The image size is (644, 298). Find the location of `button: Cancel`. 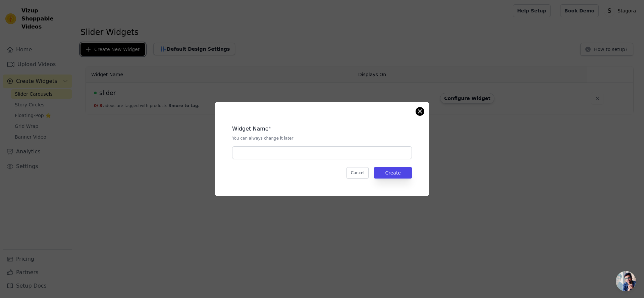

button: Cancel is located at coordinates (358, 173).